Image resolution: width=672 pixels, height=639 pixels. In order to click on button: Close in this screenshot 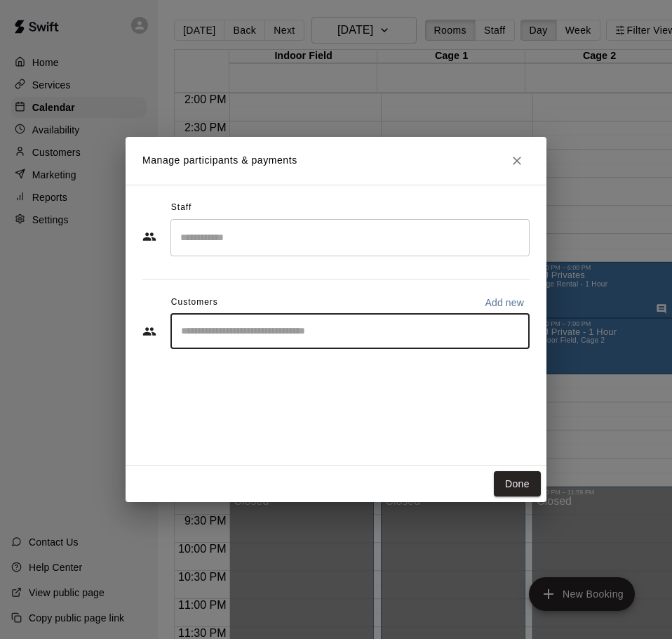, I will do `click(517, 161)`.